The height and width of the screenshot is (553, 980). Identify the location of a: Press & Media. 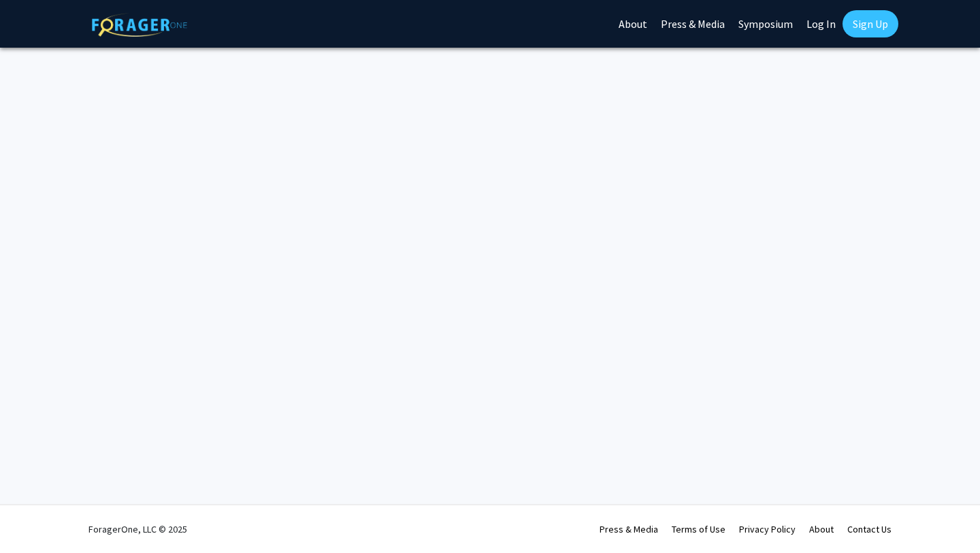
(629, 529).